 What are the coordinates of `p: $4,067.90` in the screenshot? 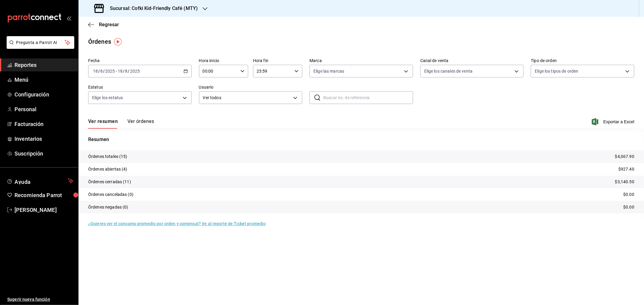 It's located at (625, 156).